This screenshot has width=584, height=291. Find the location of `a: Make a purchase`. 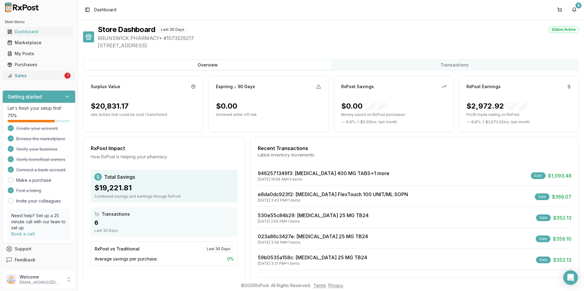

a: Make a purchase is located at coordinates (34, 181).